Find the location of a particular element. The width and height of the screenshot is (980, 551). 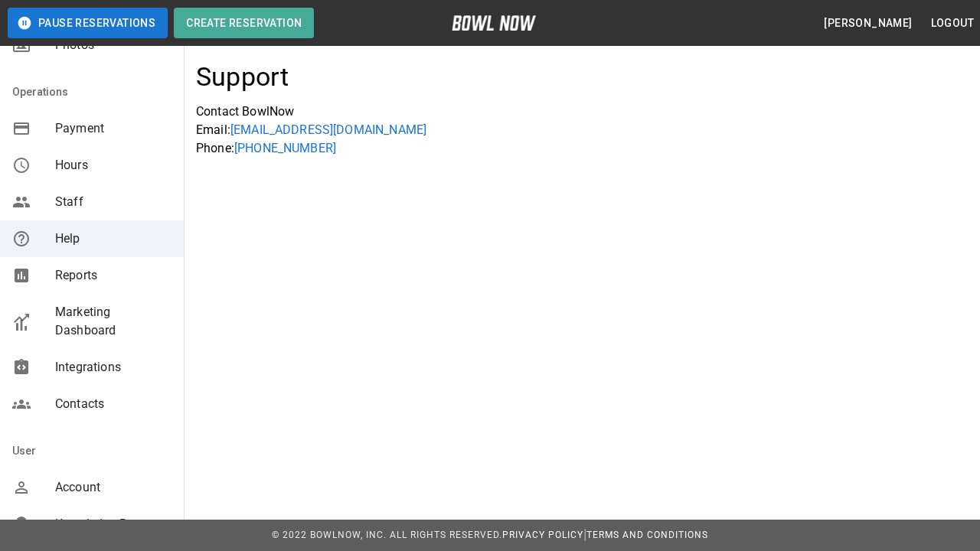

span: Knowledge Base is located at coordinates (113, 524).